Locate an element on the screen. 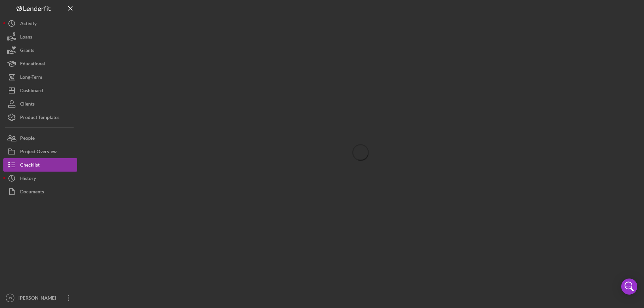 This screenshot has width=644, height=308. button: People is located at coordinates (40, 138).